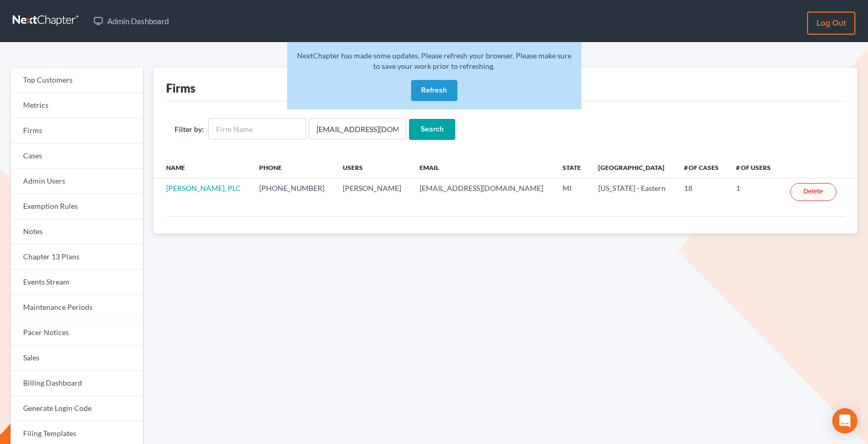 The width and height of the screenshot is (868, 444). Describe the element at coordinates (432, 129) in the screenshot. I see `input: Search` at that location.